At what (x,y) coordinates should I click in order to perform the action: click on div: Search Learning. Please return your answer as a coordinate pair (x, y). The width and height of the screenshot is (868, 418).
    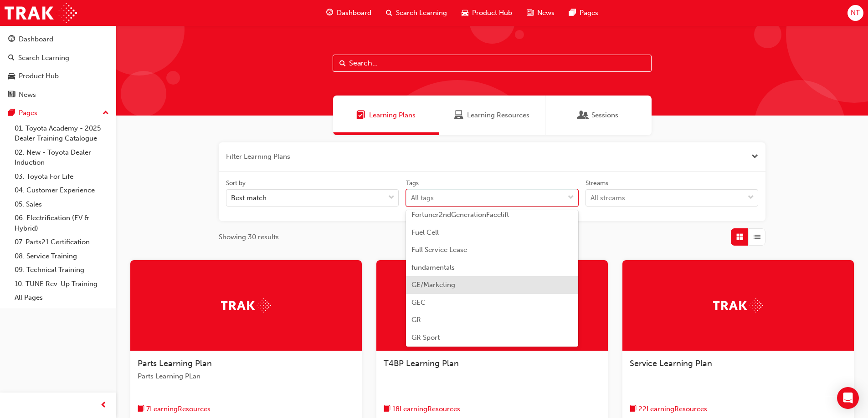
    Looking at the image, I should click on (44, 57).